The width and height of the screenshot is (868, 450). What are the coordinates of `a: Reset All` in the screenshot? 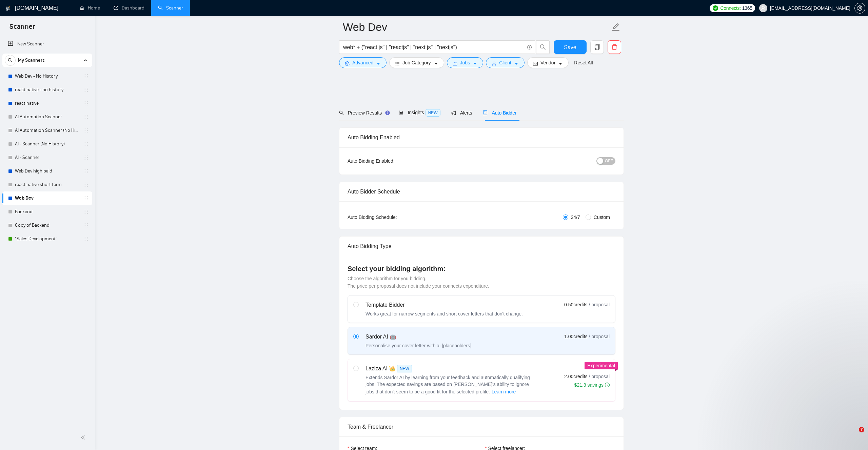 It's located at (583, 62).